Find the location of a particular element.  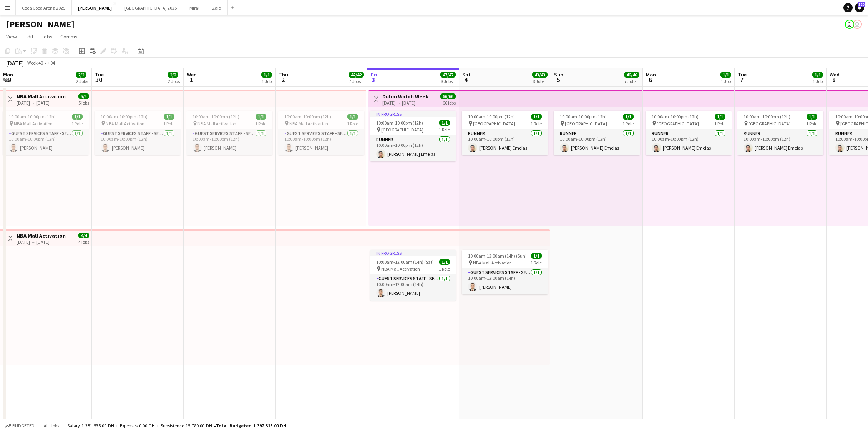

span: Budgeted is located at coordinates (23, 426).